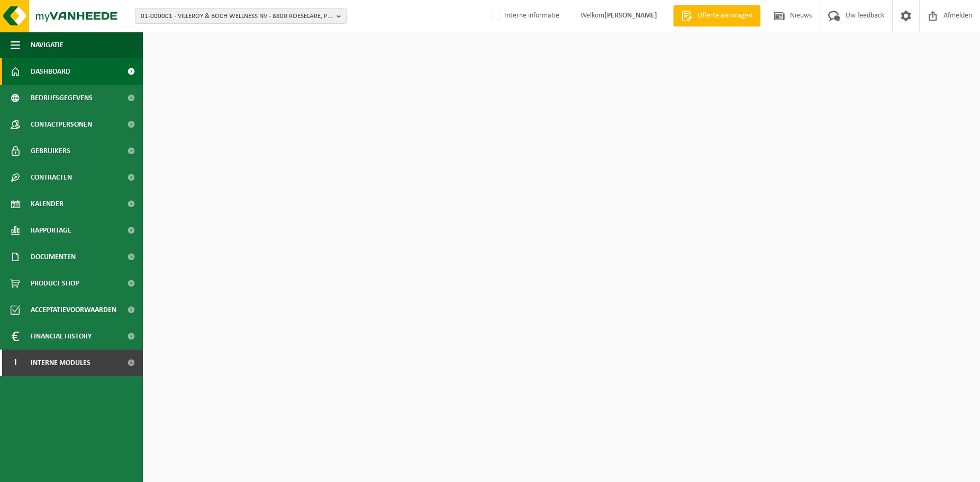  I want to click on span: Documenten, so click(53, 257).